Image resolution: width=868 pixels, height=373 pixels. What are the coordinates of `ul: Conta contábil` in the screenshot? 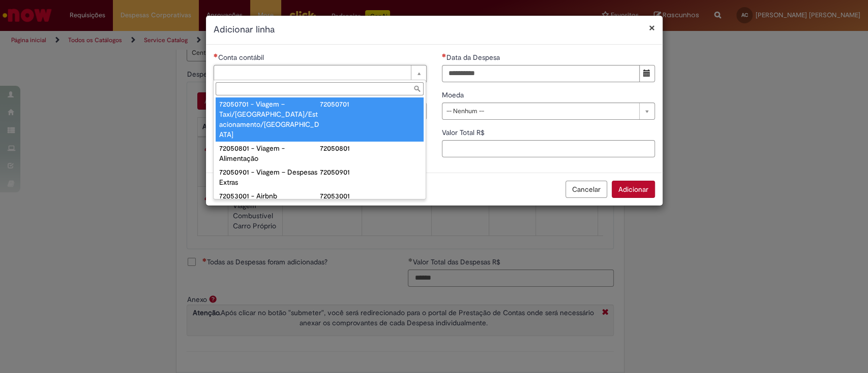 It's located at (319, 148).